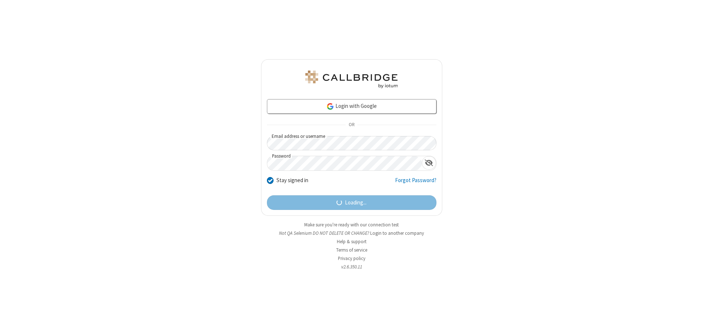 This screenshot has width=703, height=335. Describe the element at coordinates (351, 233) in the screenshot. I see `li: Not QA Selenium DO NOT DELETE OR CHANGE?` at that location.